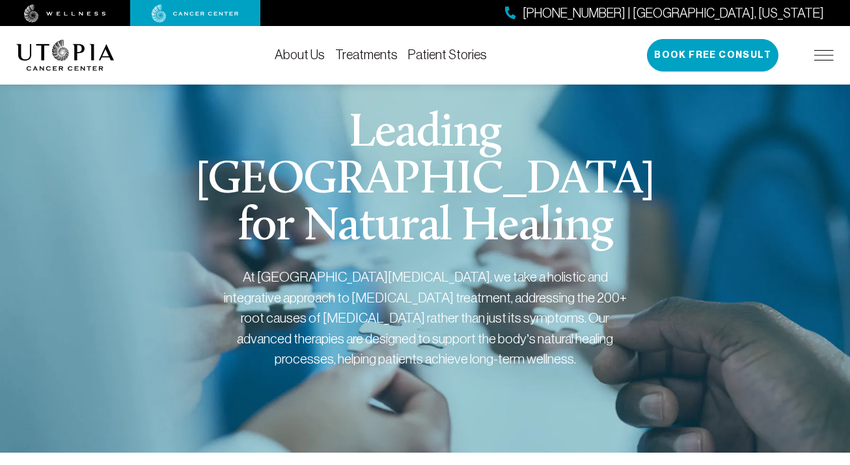 The height and width of the screenshot is (465, 850). I want to click on a: About Us, so click(299, 55).